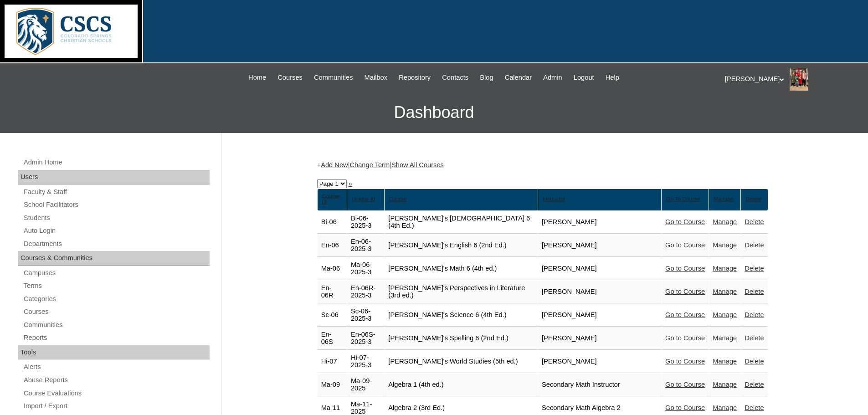 This screenshot has width=868, height=415. I want to click on td: Sc-06, so click(332, 315).